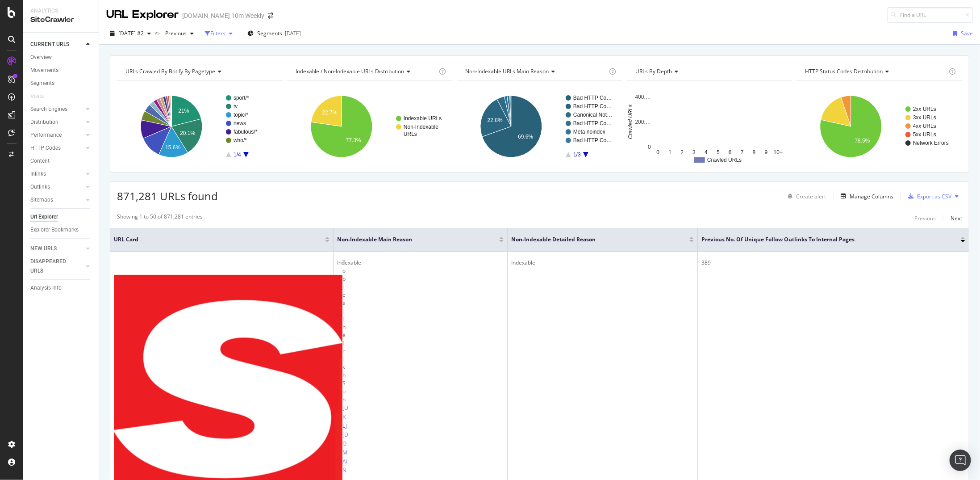 The height and width of the screenshot is (480, 980). I want to click on text: 400,…, so click(643, 97).